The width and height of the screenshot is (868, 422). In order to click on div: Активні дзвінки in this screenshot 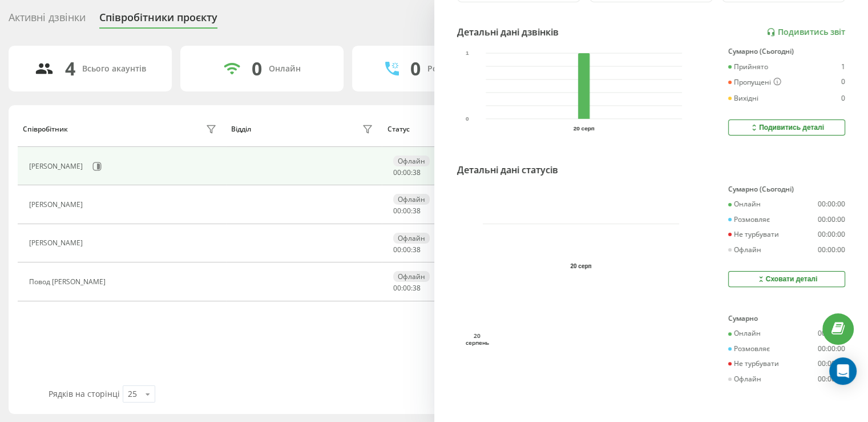, I will do `click(47, 20)`.